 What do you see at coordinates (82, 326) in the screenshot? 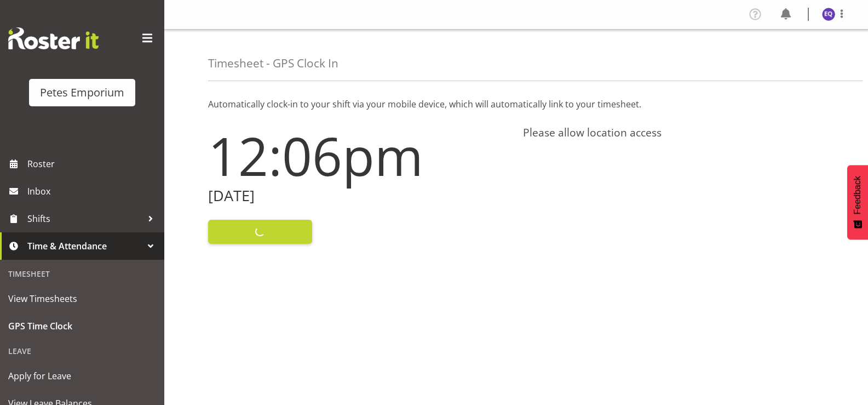
I see `a: GPS Time Clock` at bounding box center [82, 326].